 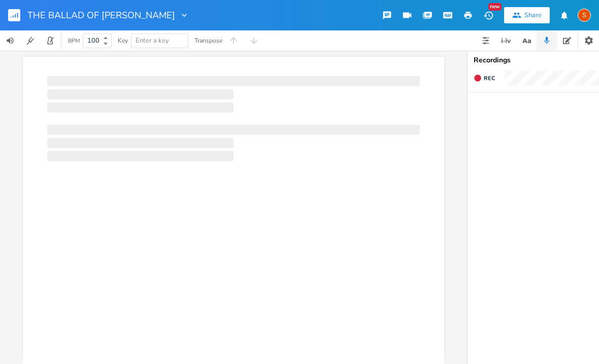 I want to click on div: Spike Lancaster + Ernie Whalley, so click(x=584, y=15).